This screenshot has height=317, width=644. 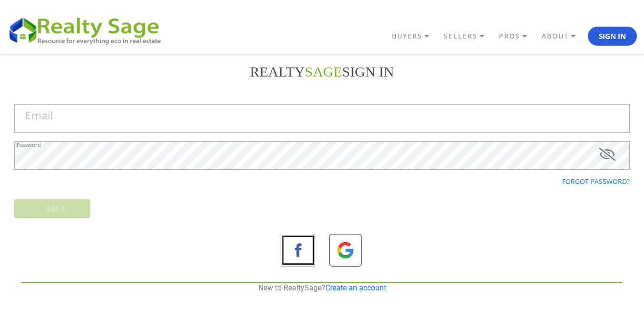 What do you see at coordinates (469, 36) in the screenshot?
I see `a: SELLERS` at bounding box center [469, 36].